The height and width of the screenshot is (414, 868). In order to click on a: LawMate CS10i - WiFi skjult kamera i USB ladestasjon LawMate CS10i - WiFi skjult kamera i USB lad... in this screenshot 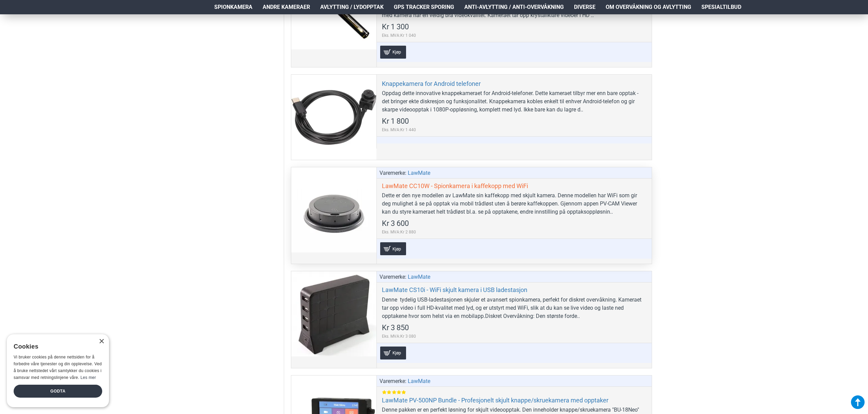, I will do `click(334, 314)`.